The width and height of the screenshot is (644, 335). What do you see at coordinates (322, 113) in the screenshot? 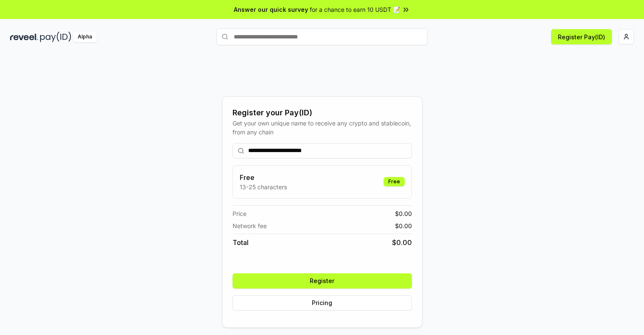
I see `div: Register your Pay(ID)` at bounding box center [322, 113].